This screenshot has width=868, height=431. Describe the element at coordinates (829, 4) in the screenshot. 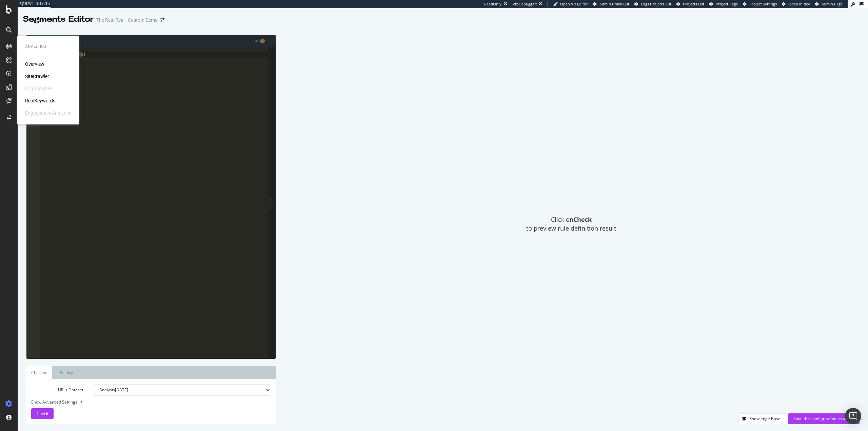

I see `a: Admin Page` at that location.